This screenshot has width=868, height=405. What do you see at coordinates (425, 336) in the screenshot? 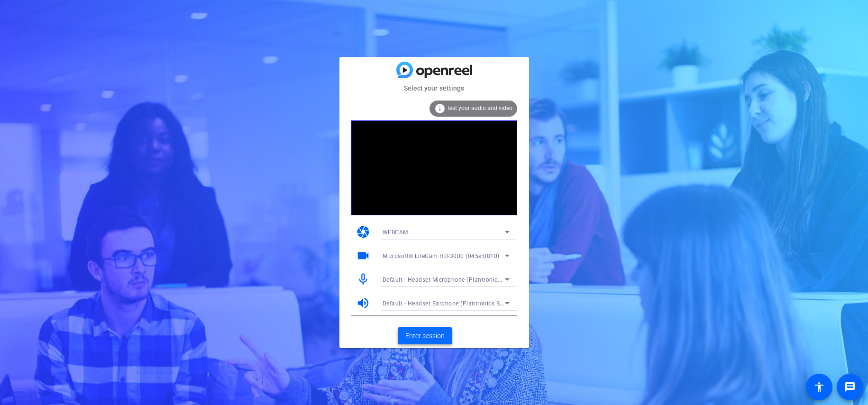
I see `span: Enter session` at bounding box center [425, 336].